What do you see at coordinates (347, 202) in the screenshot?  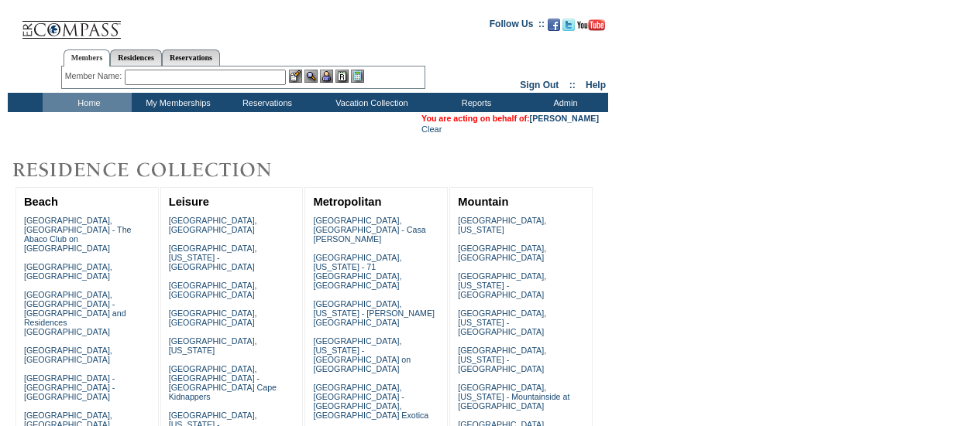 I see `a: Metropolitan` at bounding box center [347, 202].